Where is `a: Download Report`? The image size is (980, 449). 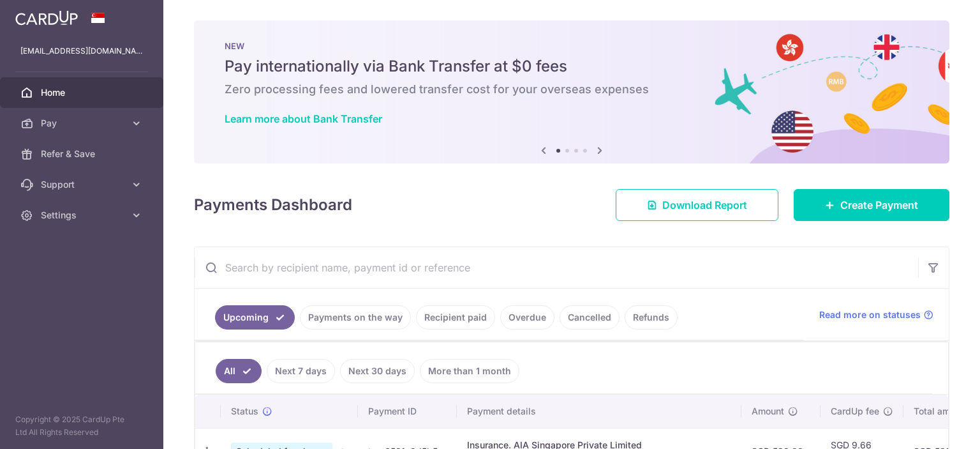 a: Download Report is located at coordinates (697, 205).